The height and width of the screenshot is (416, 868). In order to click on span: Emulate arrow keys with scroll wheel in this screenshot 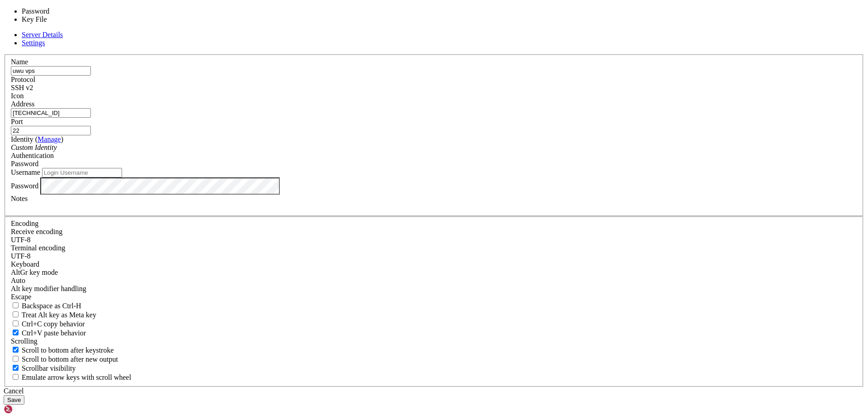, I will do `click(76, 377)`.